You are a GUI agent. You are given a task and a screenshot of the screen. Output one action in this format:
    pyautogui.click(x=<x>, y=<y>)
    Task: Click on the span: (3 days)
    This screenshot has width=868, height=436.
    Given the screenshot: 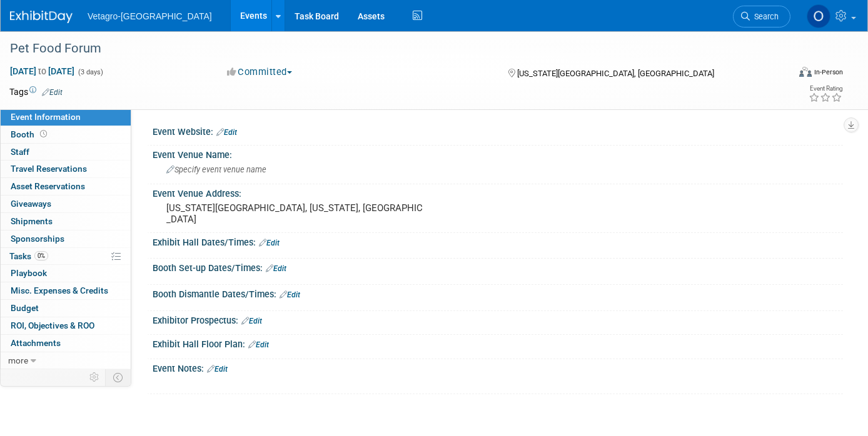 What is the action you would take?
    pyautogui.click(x=90, y=72)
    